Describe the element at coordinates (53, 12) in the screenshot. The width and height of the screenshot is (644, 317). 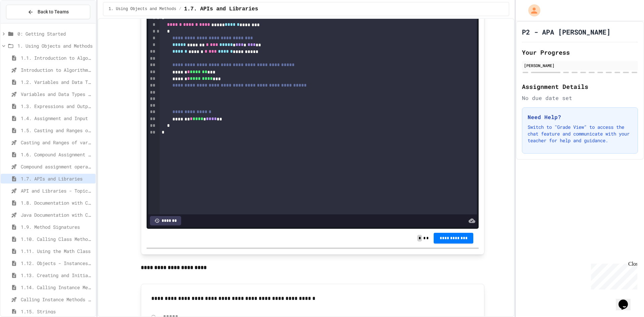
I see `span: Back to Teams` at that location.